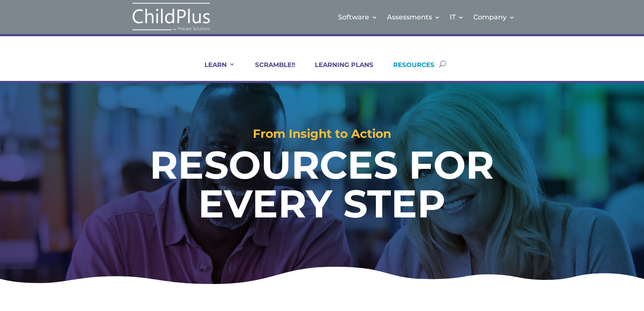 The width and height of the screenshot is (644, 311). What do you see at coordinates (339, 71) in the screenshot?
I see `a: LEARNING PLANS` at bounding box center [339, 71].